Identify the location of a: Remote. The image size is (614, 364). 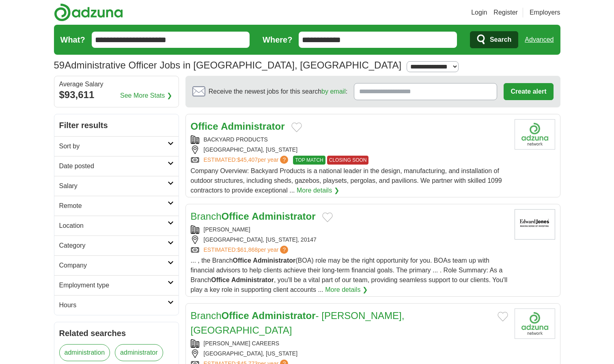
(117, 205).